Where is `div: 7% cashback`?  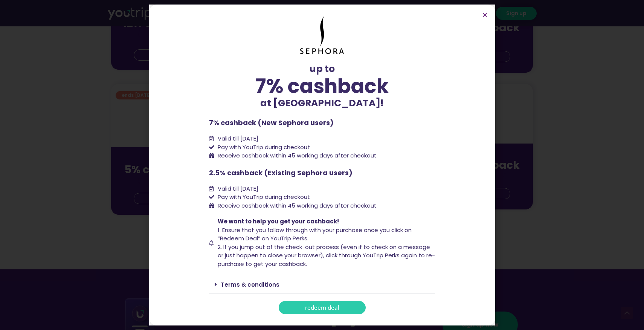 div: 7% cashback is located at coordinates (322, 86).